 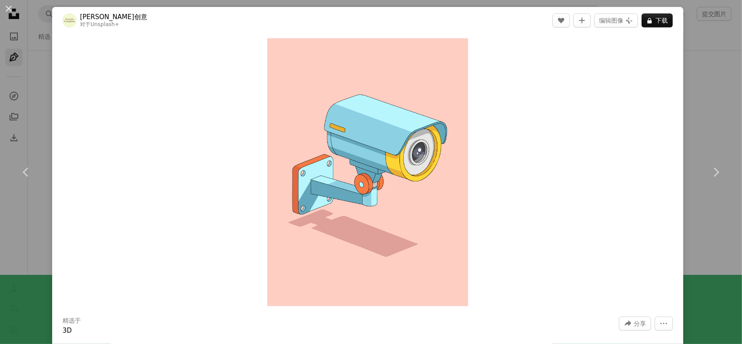 What do you see at coordinates (635, 323) in the screenshot?
I see `button: 分享此图片` at bounding box center [635, 323].